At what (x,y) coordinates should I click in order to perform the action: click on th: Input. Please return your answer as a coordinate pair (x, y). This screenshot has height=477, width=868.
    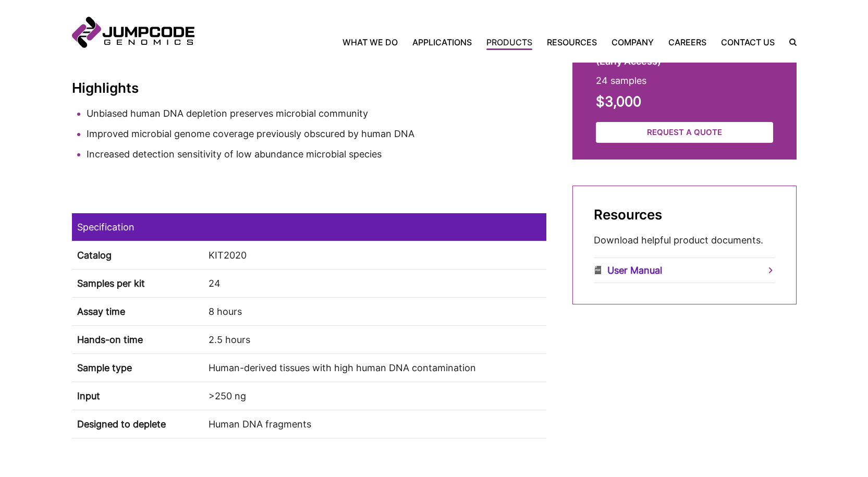
    Looking at the image, I should click on (138, 395).